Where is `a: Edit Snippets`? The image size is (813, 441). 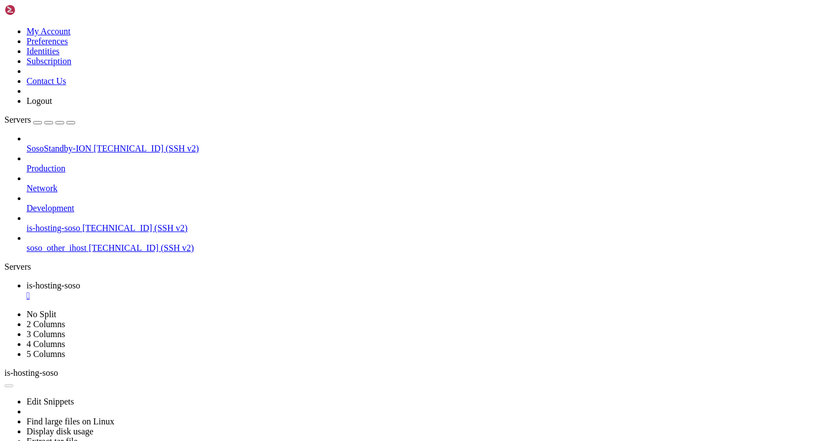
a: Edit Snippets is located at coordinates (50, 402).